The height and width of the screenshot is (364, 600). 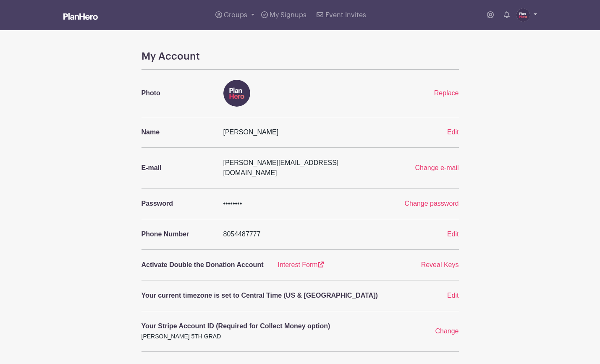 What do you see at coordinates (447, 331) in the screenshot?
I see `a: Change` at bounding box center [447, 331].